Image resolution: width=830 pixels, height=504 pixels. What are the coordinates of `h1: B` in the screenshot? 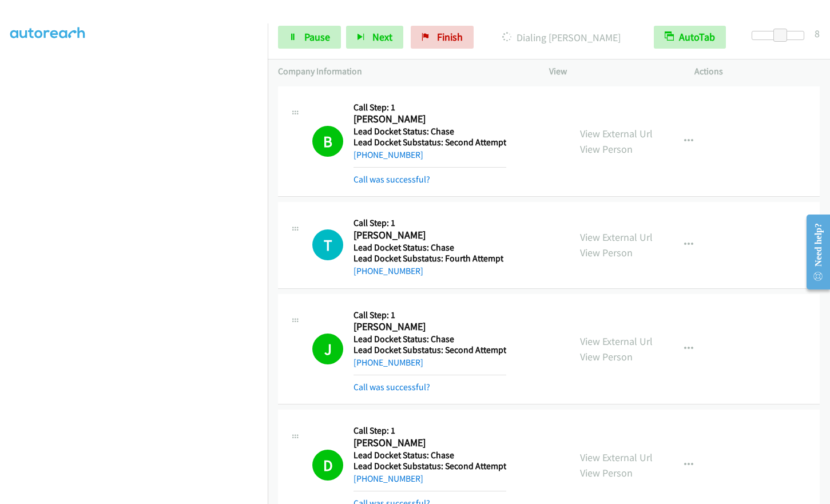 It's located at (328, 141).